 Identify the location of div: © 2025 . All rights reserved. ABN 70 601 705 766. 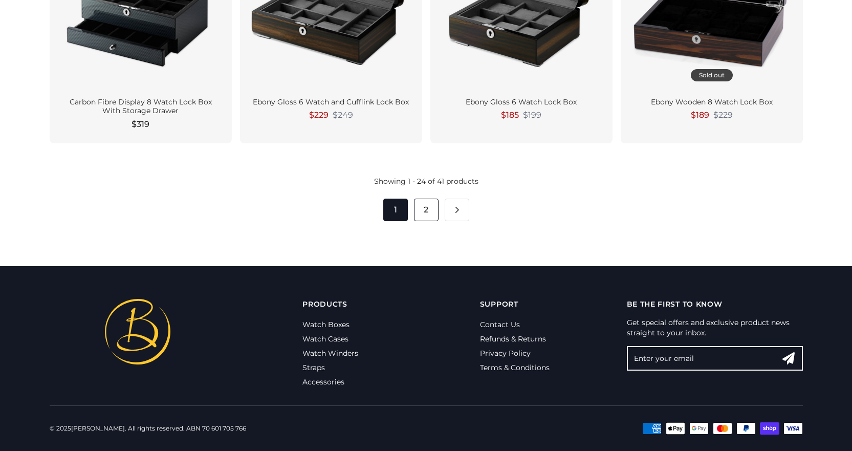
(148, 428).